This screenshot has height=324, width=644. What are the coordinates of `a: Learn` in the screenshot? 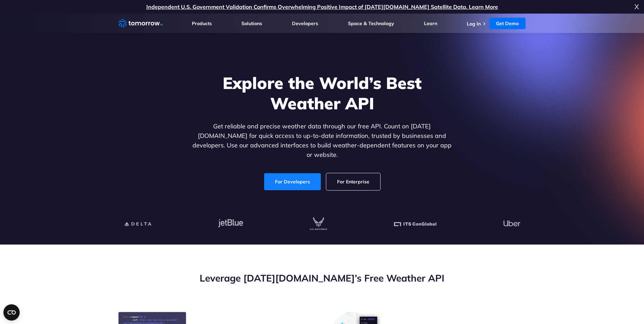 It's located at (430, 24).